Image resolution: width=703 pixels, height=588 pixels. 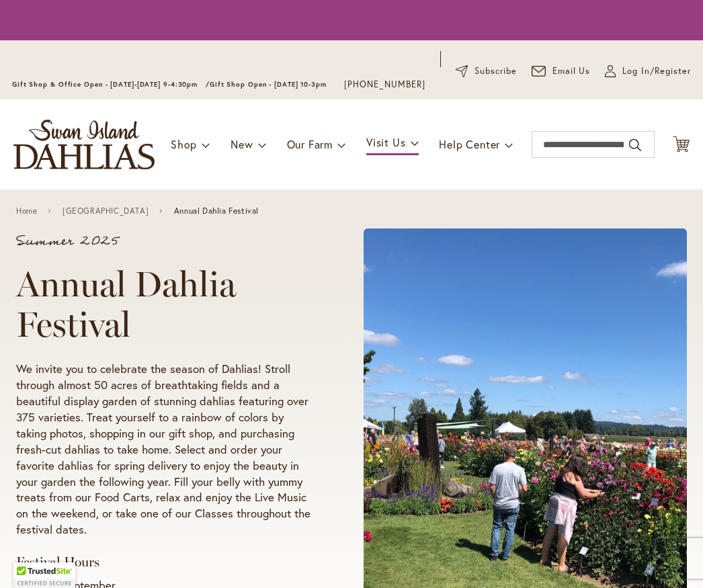 I want to click on span: Visit Us, so click(x=386, y=142).